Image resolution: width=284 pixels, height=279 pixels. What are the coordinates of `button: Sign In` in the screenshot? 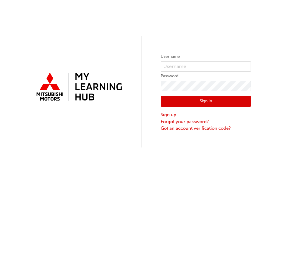 It's located at (206, 102).